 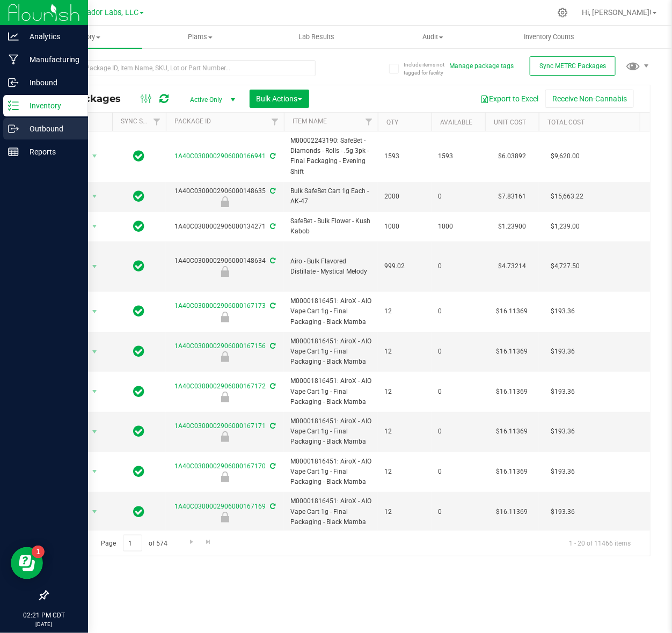 I want to click on div: 1A40C0300002906000134271, so click(x=225, y=227).